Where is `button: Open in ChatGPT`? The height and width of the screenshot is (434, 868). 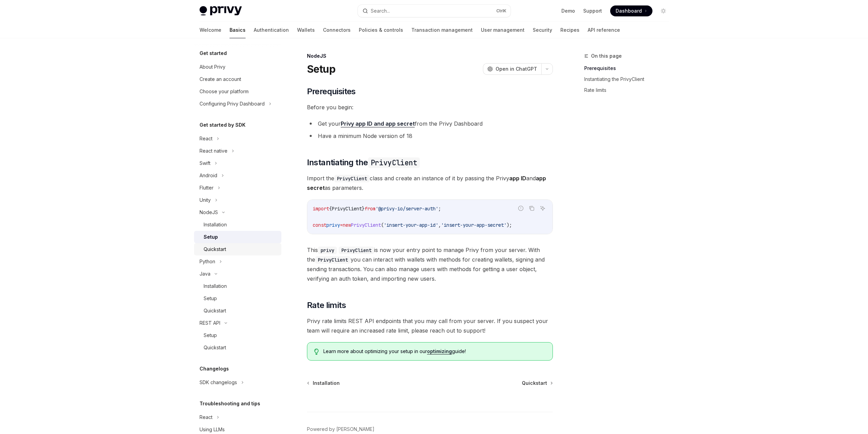
button: Open in ChatGPT is located at coordinates (512, 69).